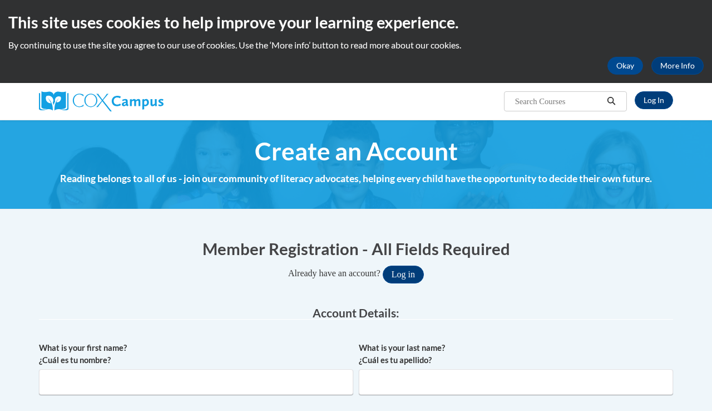  What do you see at coordinates (403, 274) in the screenshot?
I see `button: Log in` at bounding box center [403, 274].